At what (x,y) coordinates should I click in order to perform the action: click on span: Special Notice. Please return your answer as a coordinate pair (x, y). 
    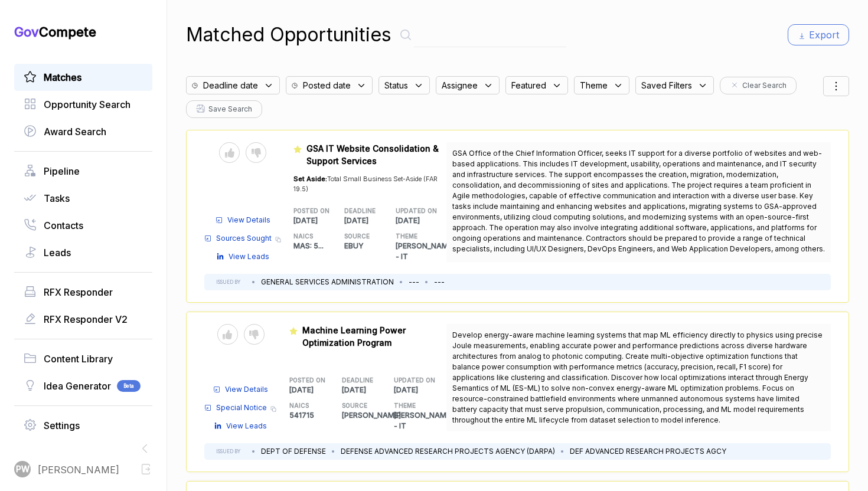
    Looking at the image, I should click on (242, 408).